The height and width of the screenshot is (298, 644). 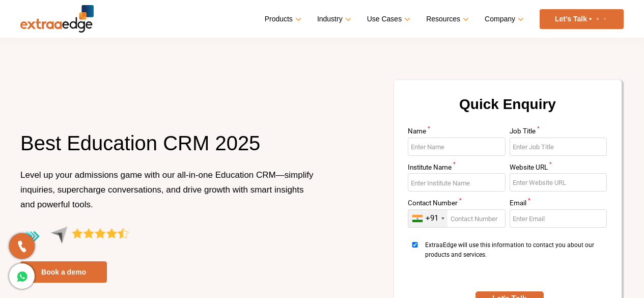 I want to click on label: Contact Number, so click(x=457, y=204).